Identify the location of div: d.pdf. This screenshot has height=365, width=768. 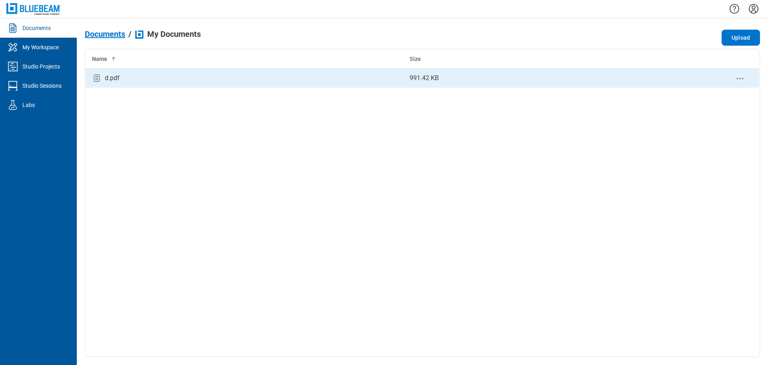
(112, 78).